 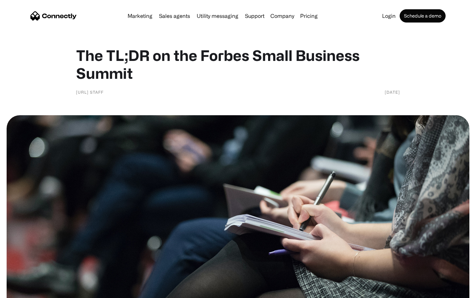 I want to click on a: Pricing, so click(x=309, y=16).